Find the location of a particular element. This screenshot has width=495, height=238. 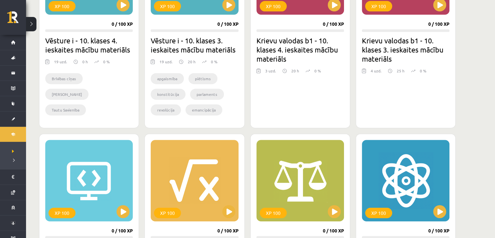

h2: Krievu valodas b1 - 10. klases 3. ieskaites mācību materiāls is located at coordinates (406, 49).